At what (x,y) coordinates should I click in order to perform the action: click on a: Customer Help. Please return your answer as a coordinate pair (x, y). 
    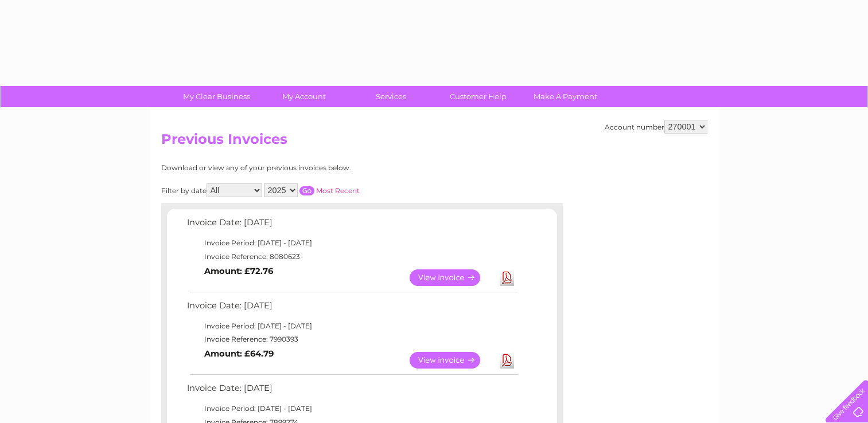
    Looking at the image, I should click on (478, 97).